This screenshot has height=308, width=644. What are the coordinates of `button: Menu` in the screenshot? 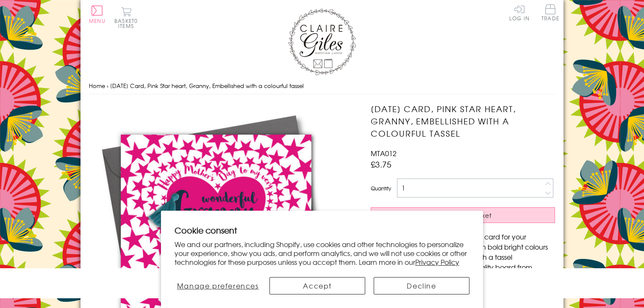 It's located at (97, 14).